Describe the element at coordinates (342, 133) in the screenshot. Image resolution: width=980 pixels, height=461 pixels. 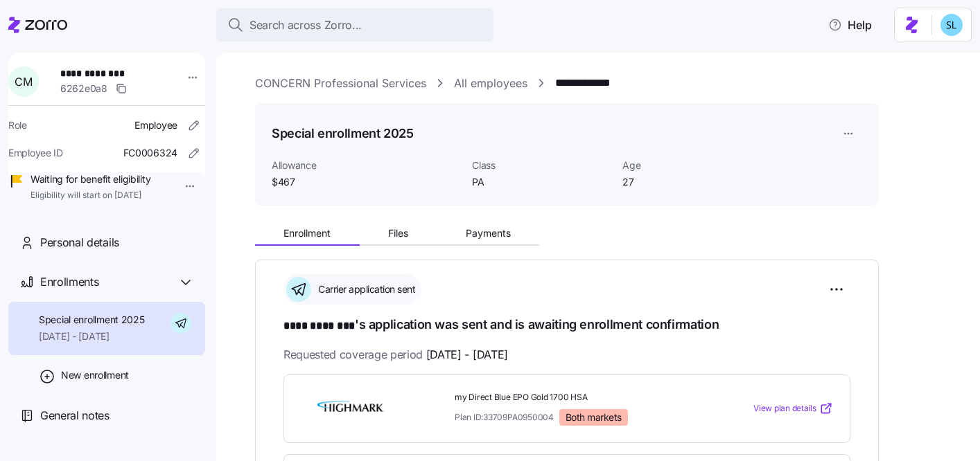
I see `h1: Special enrollment 2025` at that location.